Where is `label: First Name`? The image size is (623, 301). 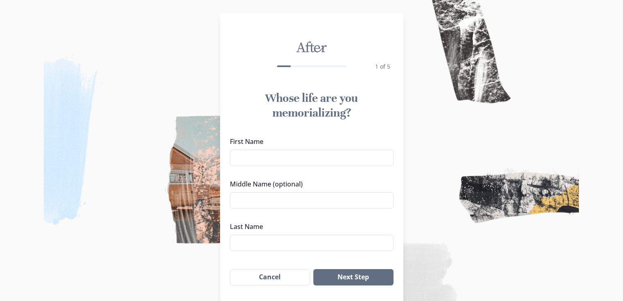 label: First Name is located at coordinates (309, 142).